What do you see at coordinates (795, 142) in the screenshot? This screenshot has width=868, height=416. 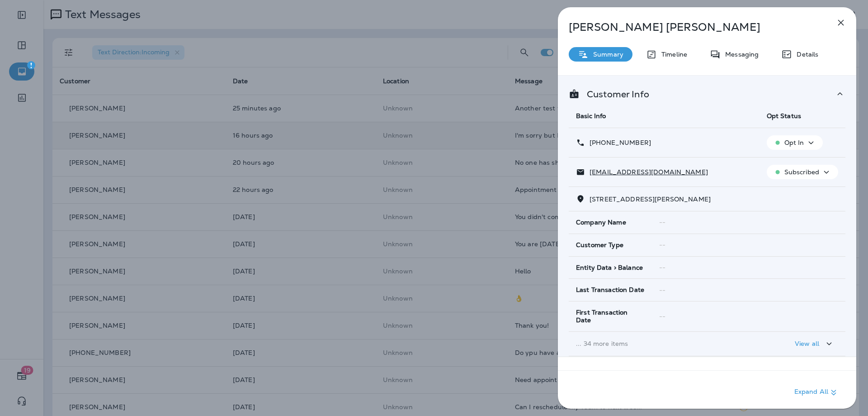 I see `button: Opt In` at bounding box center [795, 142].